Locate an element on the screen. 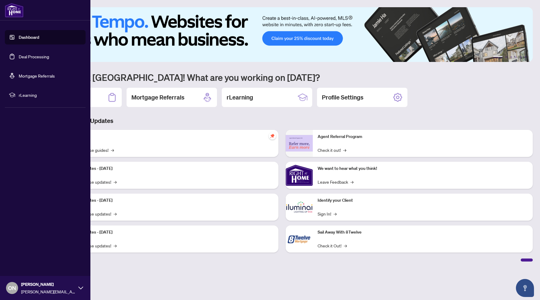 This screenshot has width=540, height=300. h3: Brokerage & Industry Updates is located at coordinates (282, 121).